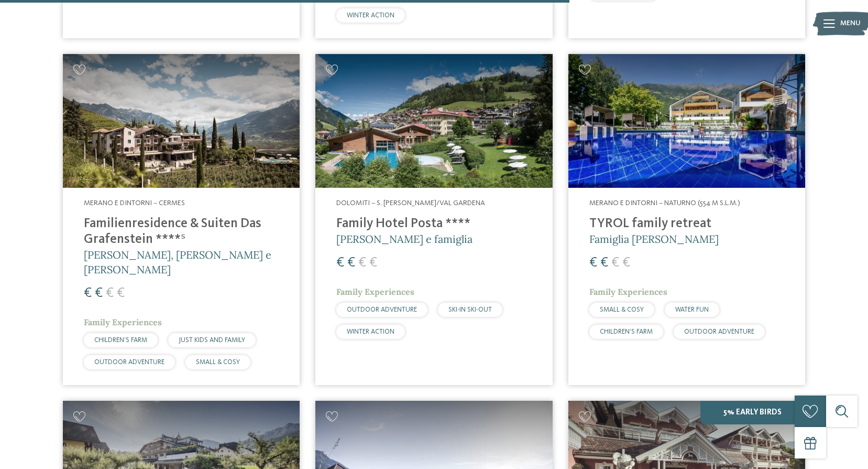  Describe the element at coordinates (134, 203) in the screenshot. I see `span: Merano e dintorni – Cermes` at that location.